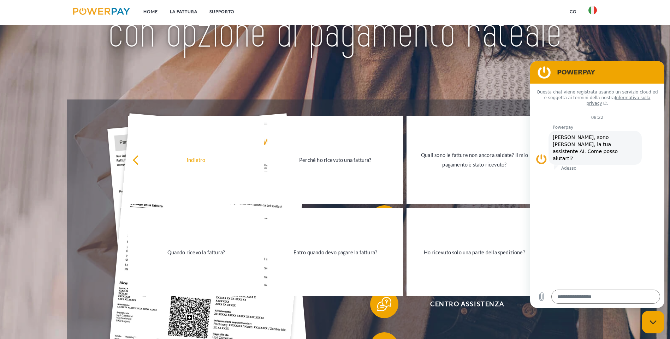 The image size is (670, 339). I want to click on div: Quali sono le fatture non ancora saldate? Il mio pagamento è stato ricevuto?, so click(474, 160).